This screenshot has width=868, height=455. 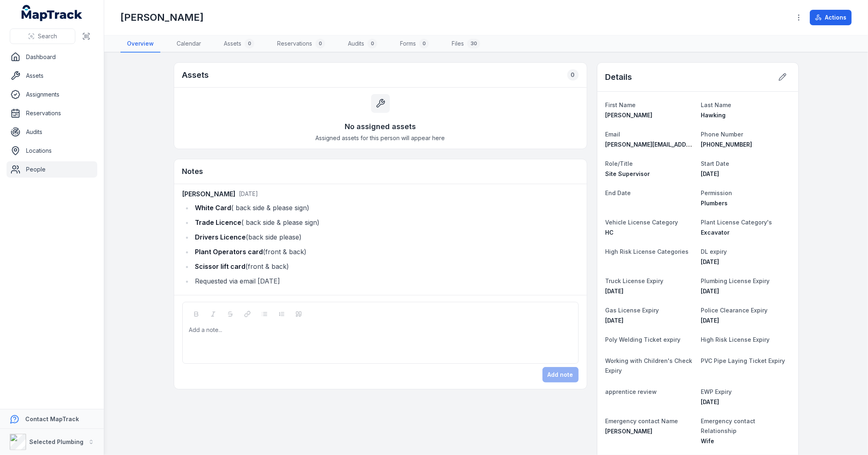 What do you see at coordinates (221, 266) in the screenshot?
I see `strong: Scissor lift card` at bounding box center [221, 266].